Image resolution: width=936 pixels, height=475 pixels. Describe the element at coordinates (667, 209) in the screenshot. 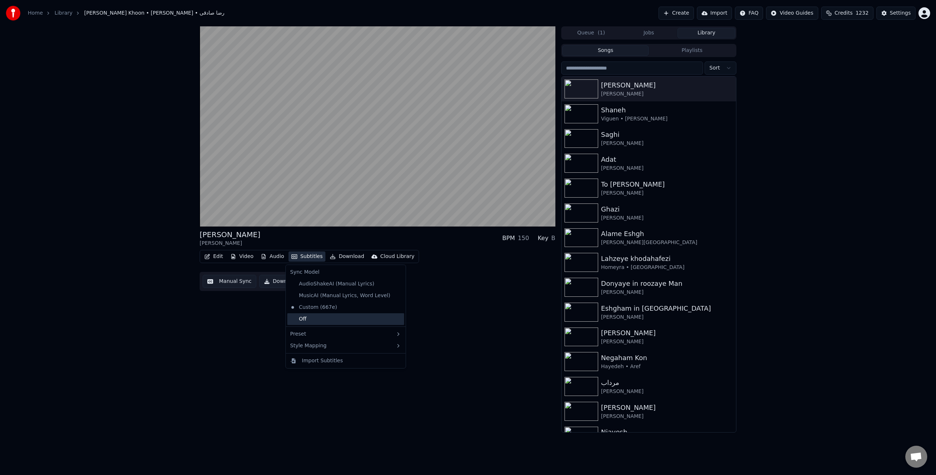

I see `div: Ghazi` at that location.